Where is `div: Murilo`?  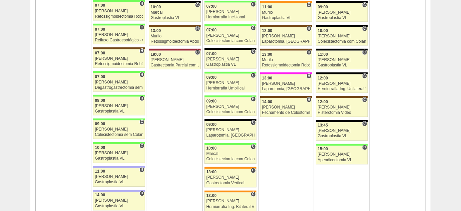 div: Murilo is located at coordinates (175, 36).